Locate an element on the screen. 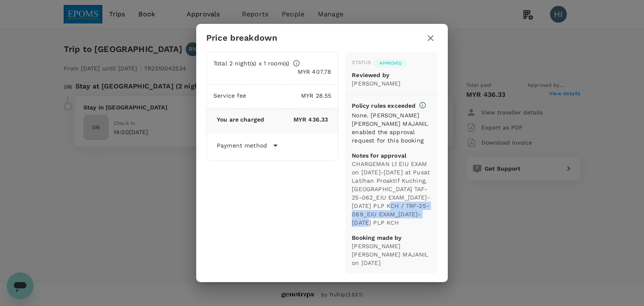 This screenshot has width=644, height=306. p: MYR 436.33 is located at coordinates (296, 120).